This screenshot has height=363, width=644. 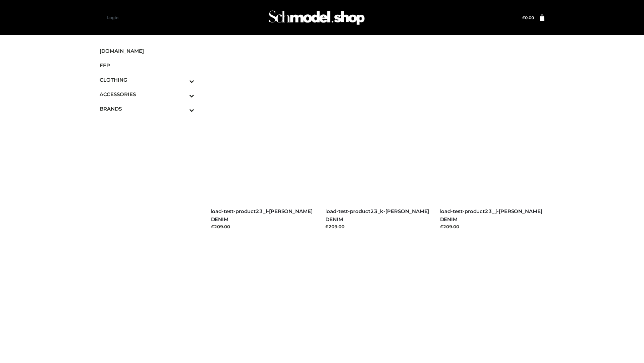 I want to click on bdi: 0.00, so click(x=528, y=18).